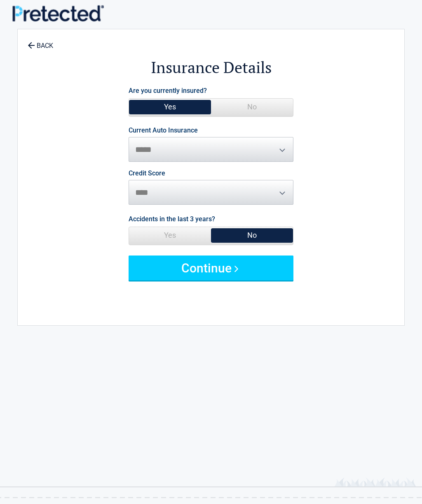  What do you see at coordinates (172, 219) in the screenshot?
I see `label: Accidents in the last 3 years?` at bounding box center [172, 219].